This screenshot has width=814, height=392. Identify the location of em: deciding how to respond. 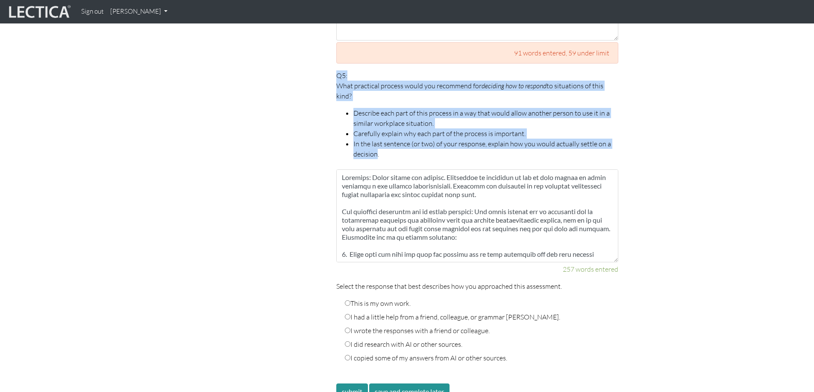
(514, 86).